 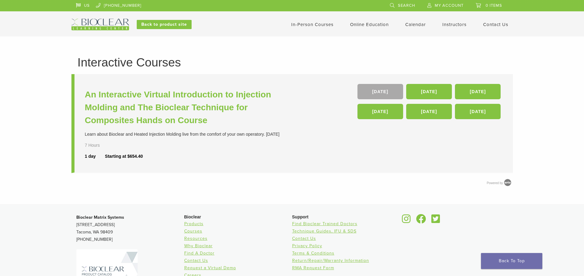 What do you see at coordinates (193, 217) in the screenshot?
I see `span: Bioclear` at bounding box center [193, 217].